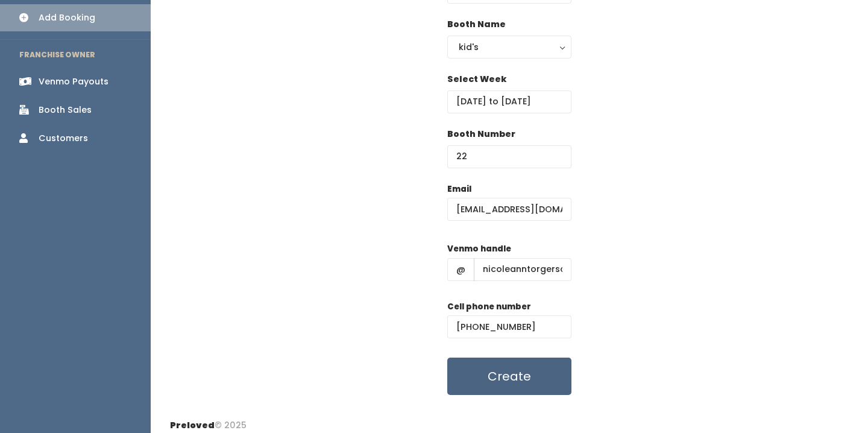 The width and height of the screenshot is (868, 433). What do you see at coordinates (476, 24) in the screenshot?
I see `label: Booth Name` at bounding box center [476, 24].